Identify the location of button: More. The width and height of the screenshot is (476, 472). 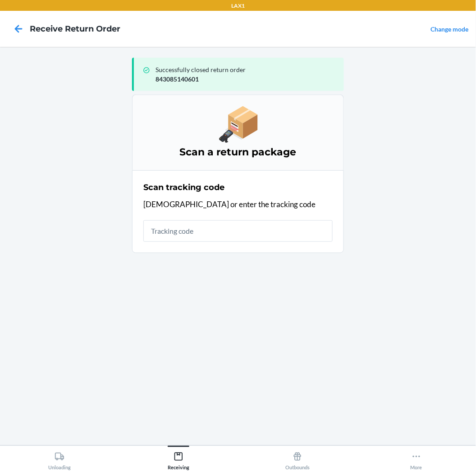
(417, 458).